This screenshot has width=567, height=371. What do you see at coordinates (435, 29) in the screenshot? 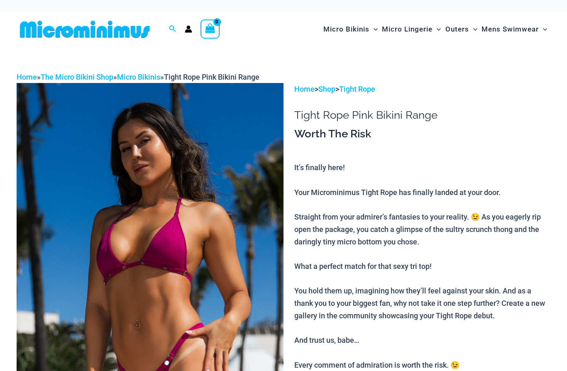
I see `nav: Site Navigation` at bounding box center [435, 29].